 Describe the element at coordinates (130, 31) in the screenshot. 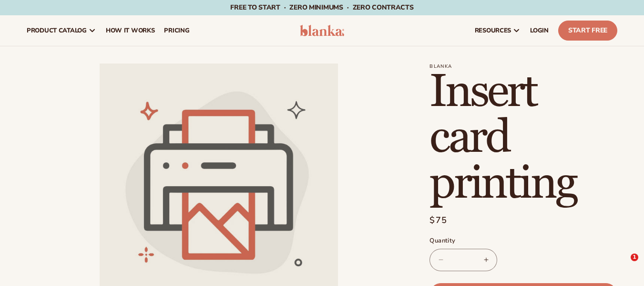

I see `a: How It Works` at that location.